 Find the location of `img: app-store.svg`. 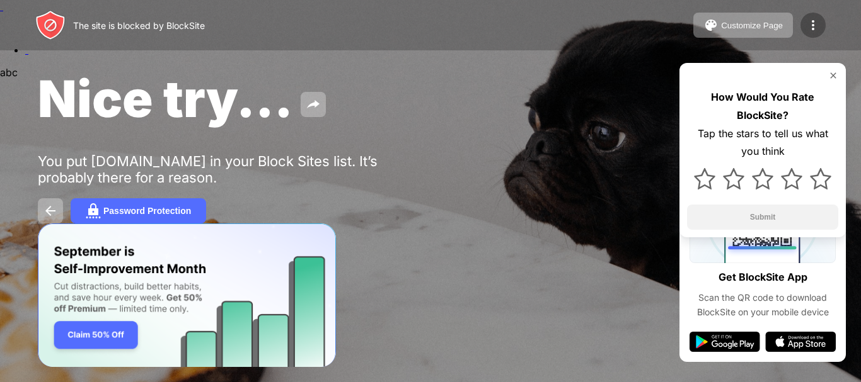

img: app-store.svg is located at coordinates (800, 342).